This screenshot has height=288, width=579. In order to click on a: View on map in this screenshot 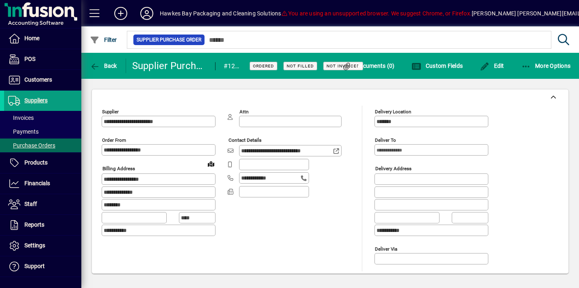, I will do `click(211, 164)`.